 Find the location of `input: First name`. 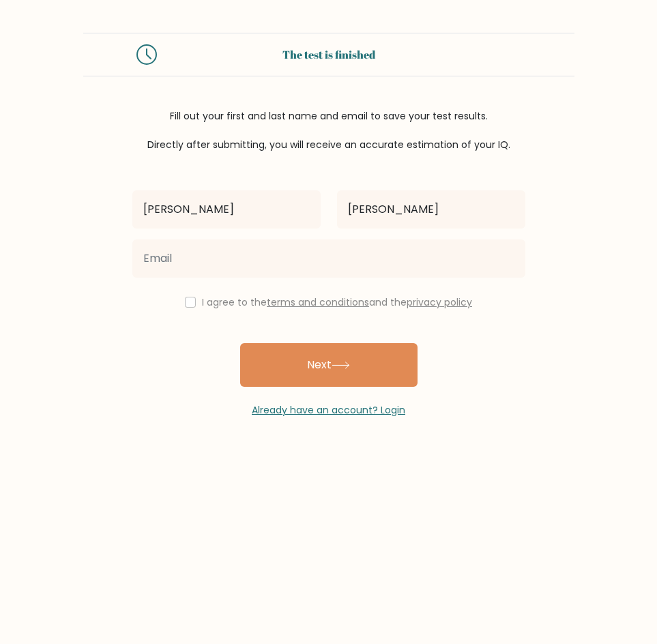

input: First name is located at coordinates (227, 209).